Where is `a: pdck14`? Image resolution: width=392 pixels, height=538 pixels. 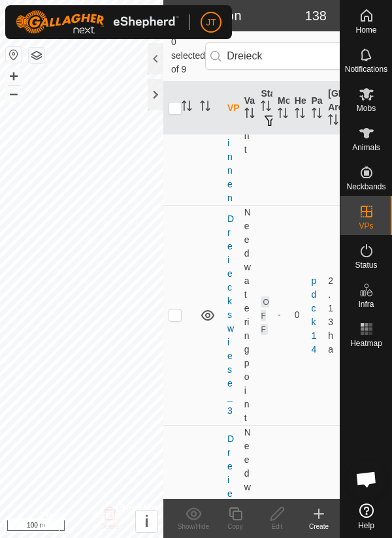 a: pdck14 is located at coordinates (314, 315).